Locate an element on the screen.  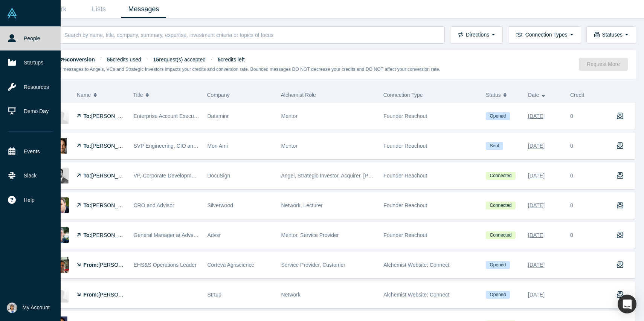
a: Messages is located at coordinates (144, 9).